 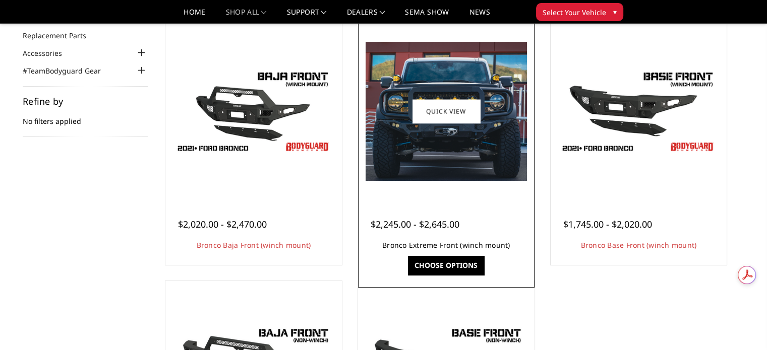 What do you see at coordinates (60, 35) in the screenshot?
I see `a: Replacement Parts` at bounding box center [60, 35].